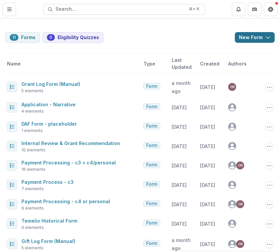  Describe the element at coordinates (14, 37) in the screenshot. I see `span: 11` at that location.